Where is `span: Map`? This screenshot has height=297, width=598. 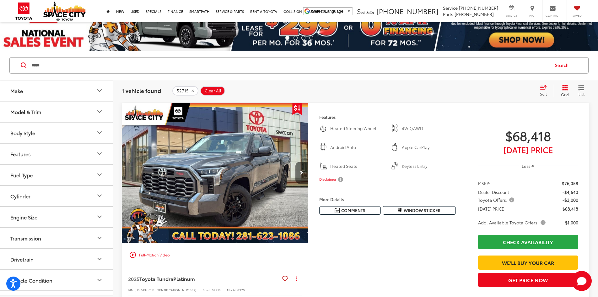
span: Map is located at coordinates (532, 15).